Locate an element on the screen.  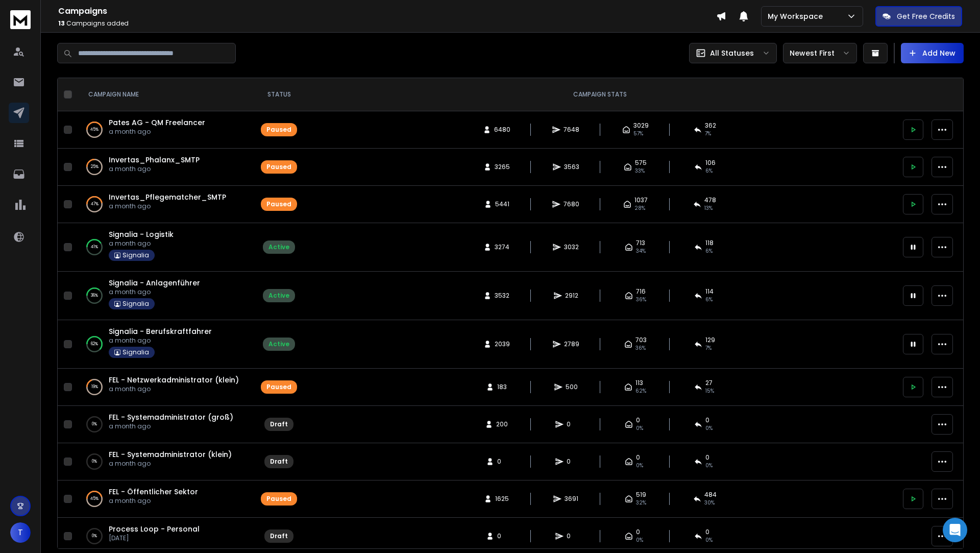
button: Get Free Credits is located at coordinates (919, 16).